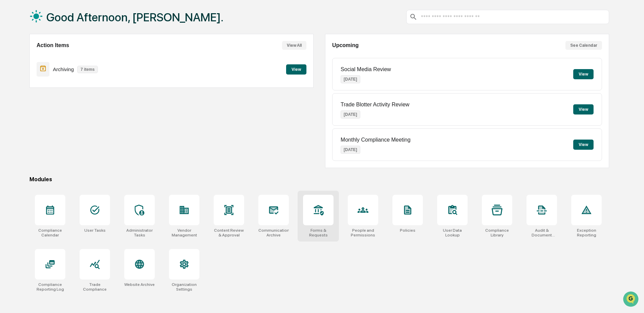 This screenshot has width=644, height=313. Describe the element at coordinates (28, 89) in the screenshot. I see `span: Preclearance` at that location.